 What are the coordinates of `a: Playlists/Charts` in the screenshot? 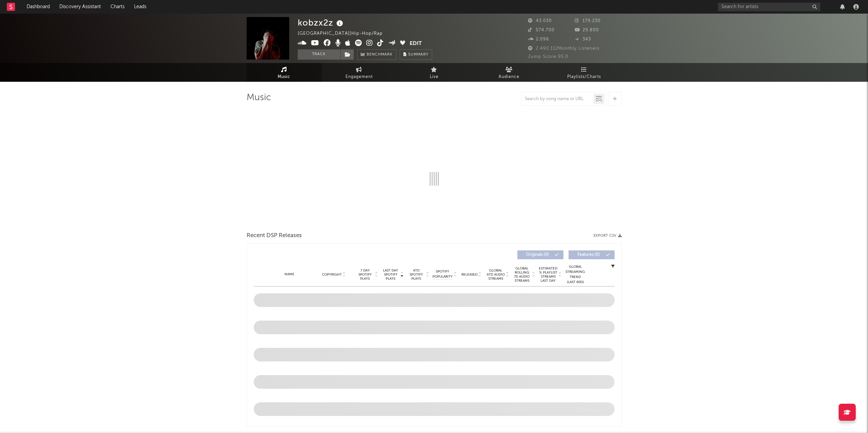 It's located at (584, 72).